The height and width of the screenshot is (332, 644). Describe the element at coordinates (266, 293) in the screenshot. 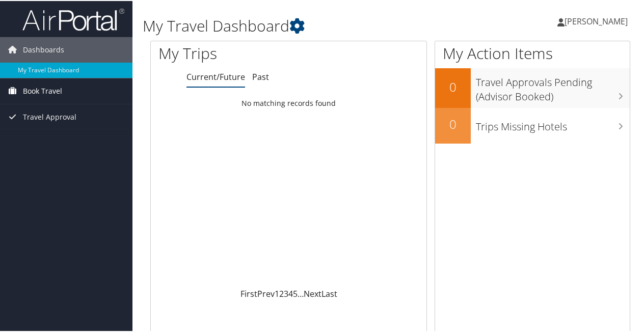

I see `a: Prev` at that location.